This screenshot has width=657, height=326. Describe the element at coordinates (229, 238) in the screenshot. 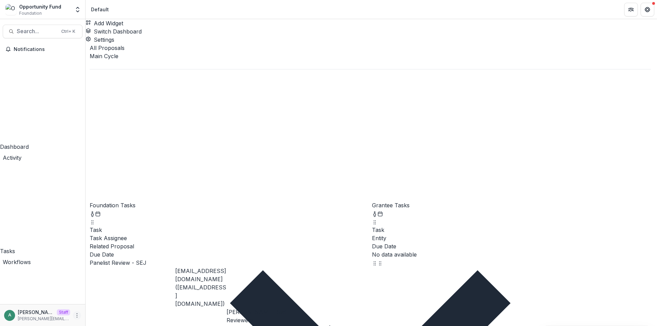

I see `div: Task Assignee` at that location.